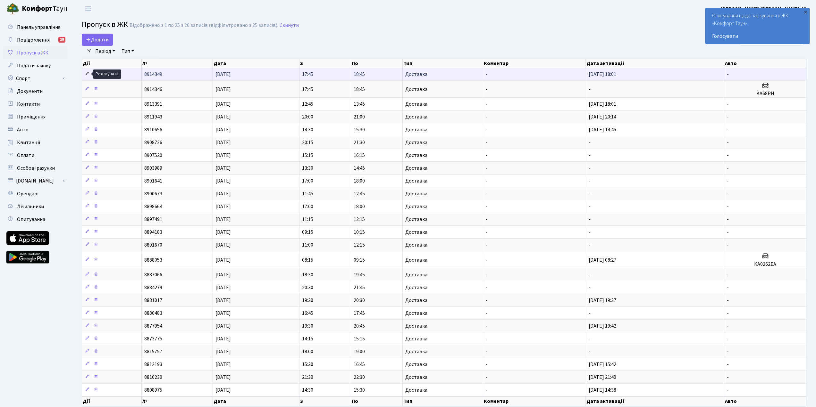 This screenshot has width=816, height=407. Describe the element at coordinates (153, 352) in the screenshot. I see `span: 8815757` at that location.